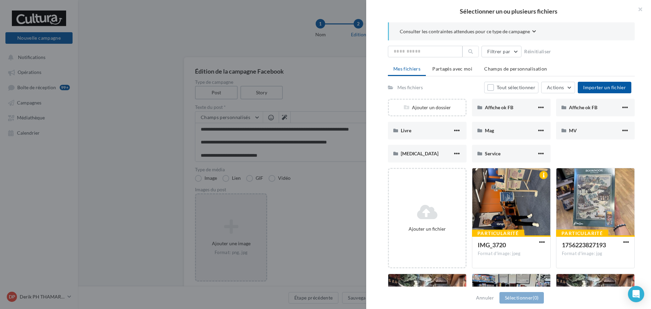 This screenshot has height=309, width=651. What do you see at coordinates (605, 87) in the screenshot?
I see `span: Importer un fichier` at bounding box center [605, 87].